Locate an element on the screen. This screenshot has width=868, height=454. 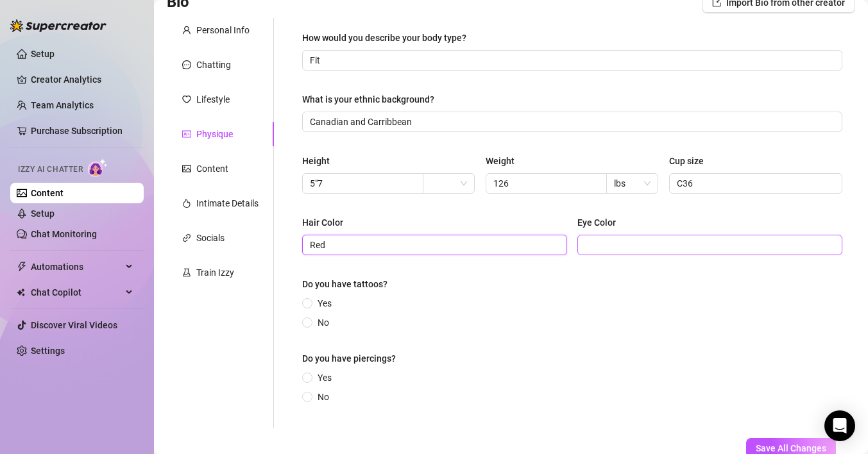
div: Socials is located at coordinates (210, 238).